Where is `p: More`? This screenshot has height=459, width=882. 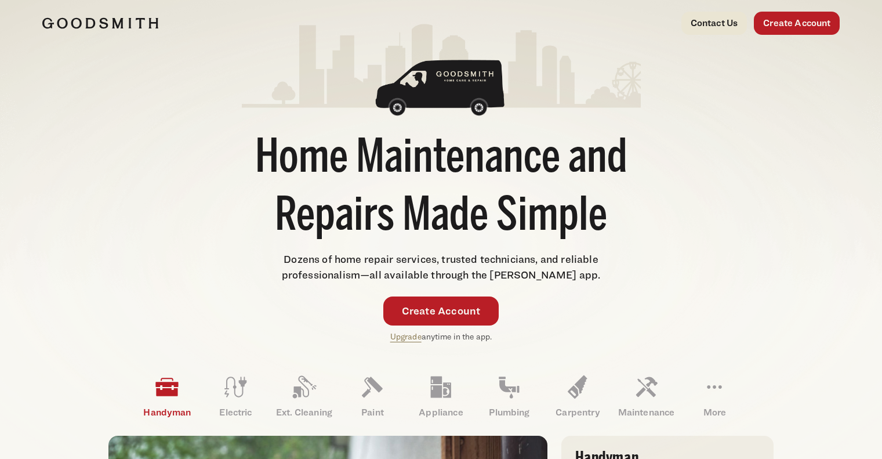
p: More is located at coordinates (715, 412).